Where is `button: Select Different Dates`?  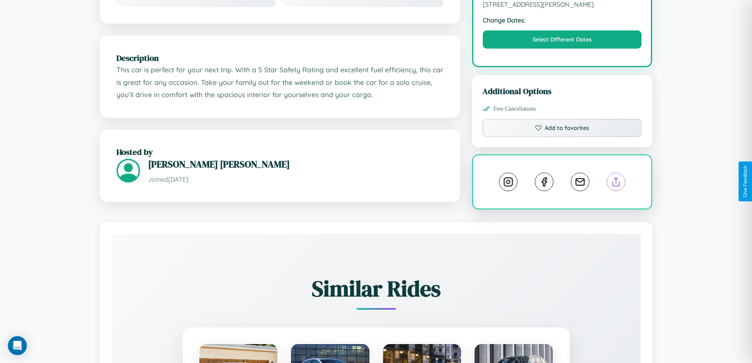 button: Select Different Dates is located at coordinates (562, 39).